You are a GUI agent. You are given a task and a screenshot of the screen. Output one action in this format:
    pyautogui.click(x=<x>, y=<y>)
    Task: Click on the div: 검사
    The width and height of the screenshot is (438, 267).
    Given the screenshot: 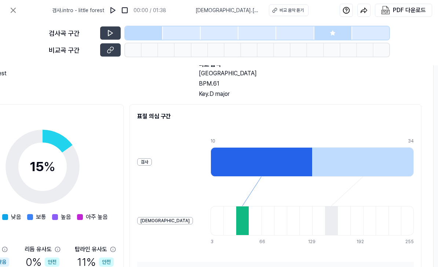 What is the action you would take?
    pyautogui.click(x=145, y=162)
    